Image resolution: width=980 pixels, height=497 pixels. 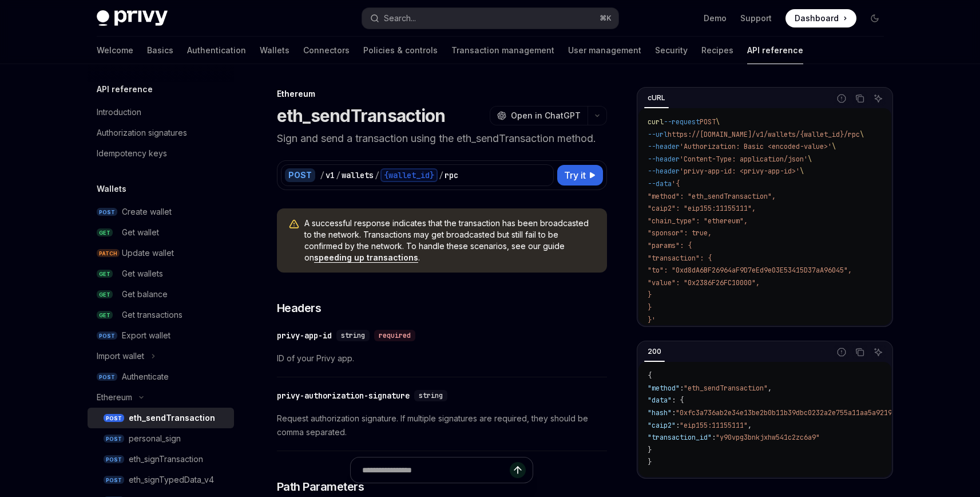 I want to click on button: Report incorrect code, so click(x=842, y=352).